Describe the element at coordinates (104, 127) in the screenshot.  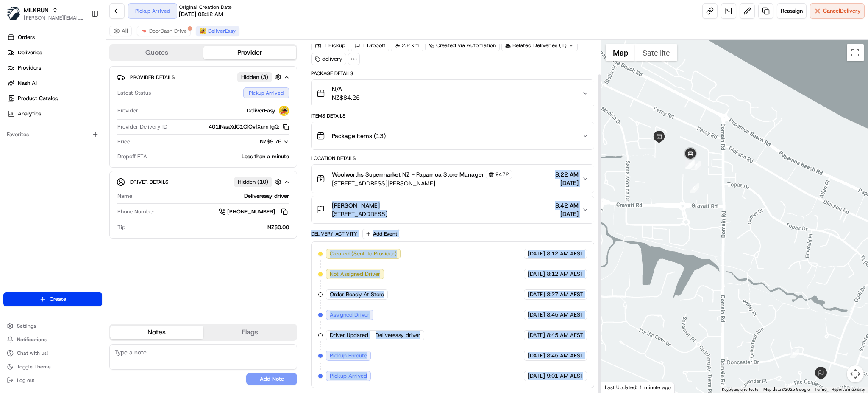
I see `a: 💻API Documentation` at that location.